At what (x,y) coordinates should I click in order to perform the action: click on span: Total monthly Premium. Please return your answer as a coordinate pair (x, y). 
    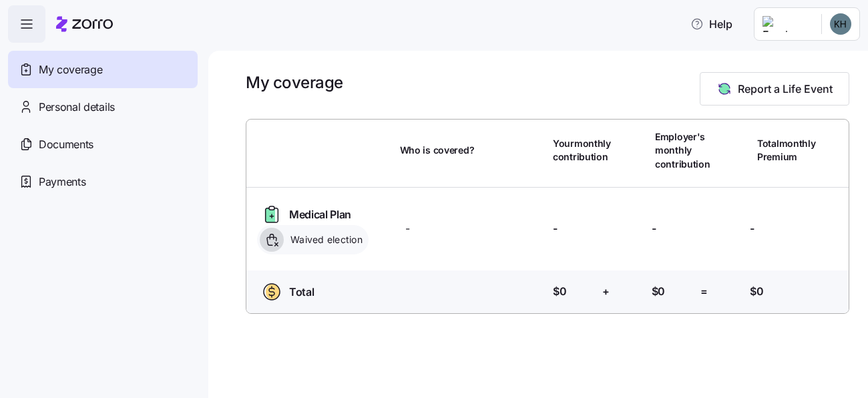
    Looking at the image, I should click on (787, 150).